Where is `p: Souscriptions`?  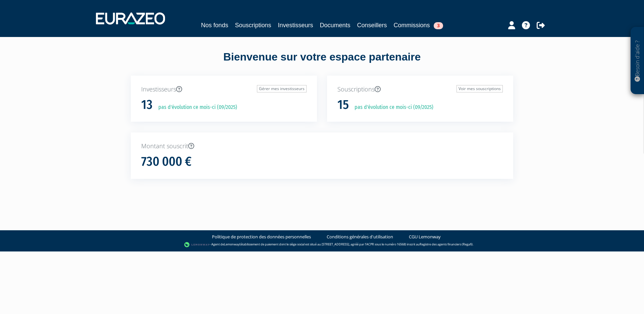 p: Souscriptions is located at coordinates (420, 89).